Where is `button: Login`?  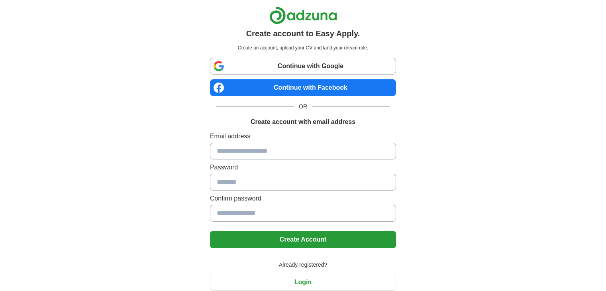 button: Login is located at coordinates (303, 282).